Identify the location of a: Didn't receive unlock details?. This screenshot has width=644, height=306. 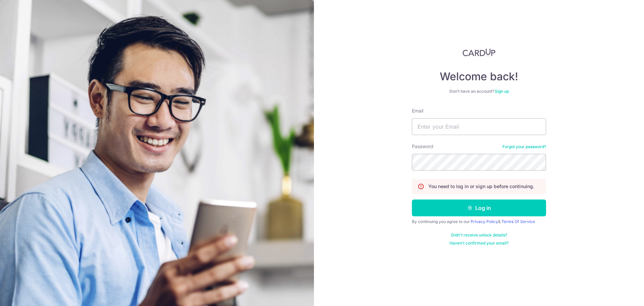
(479, 235).